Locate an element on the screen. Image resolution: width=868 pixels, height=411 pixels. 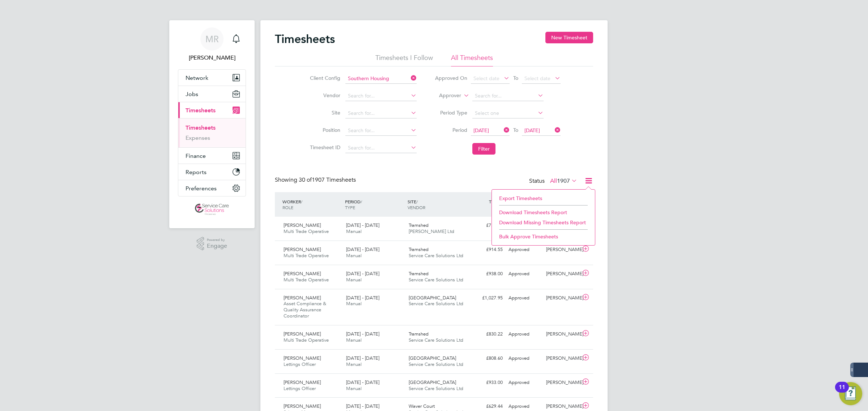
a: Timesheets is located at coordinates (201, 128).